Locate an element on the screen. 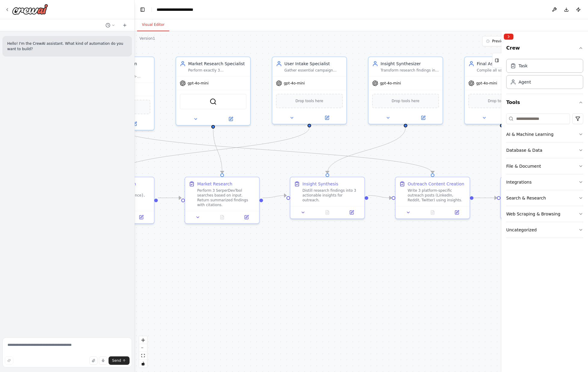 The image size is (588, 372). div: Task is located at coordinates (523, 66).